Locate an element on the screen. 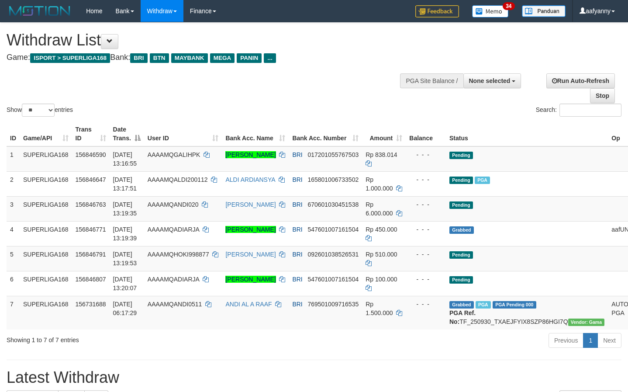  h1: Latest Withdraw is located at coordinates (314, 377).